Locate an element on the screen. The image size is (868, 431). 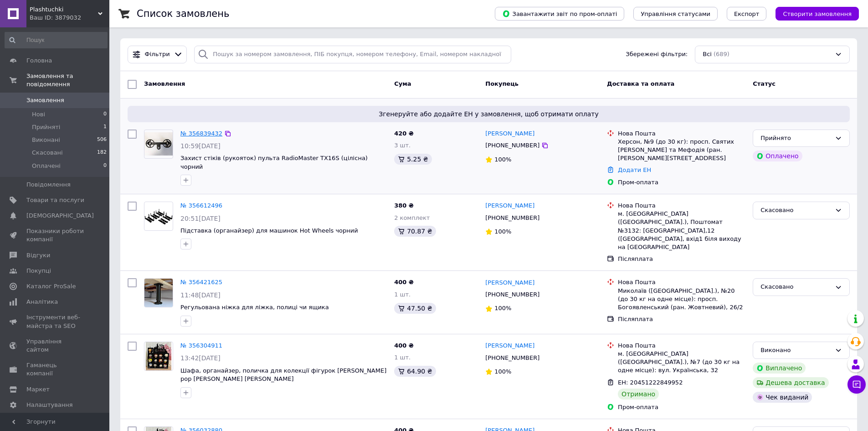
div: 70.87 ₴ is located at coordinates (415, 231).